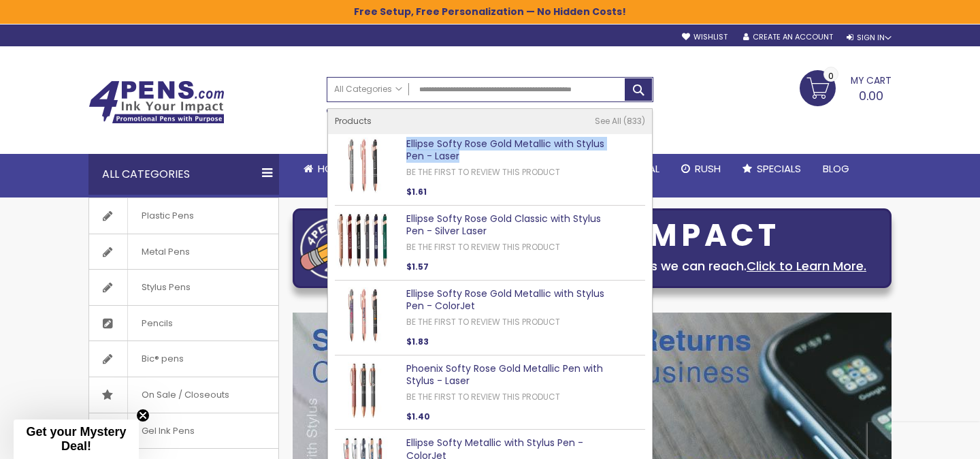 This screenshot has width=980, height=459. I want to click on a: Gel Ink Pens, so click(184, 431).